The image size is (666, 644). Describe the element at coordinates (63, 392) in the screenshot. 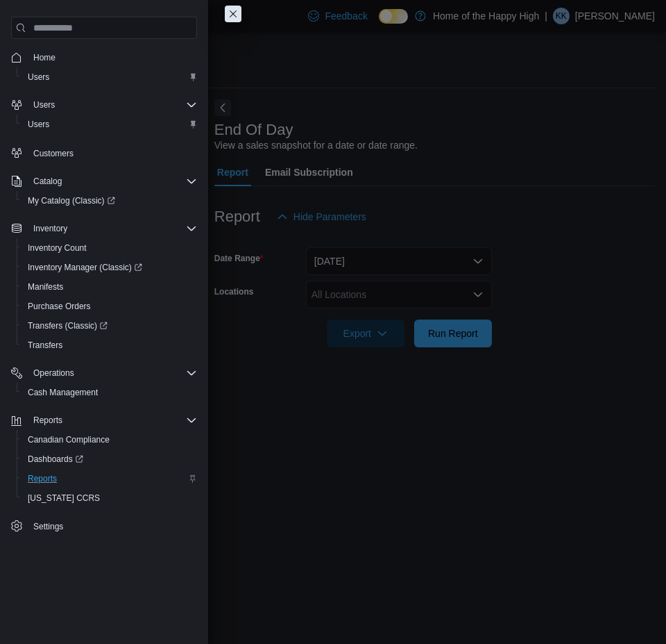

I see `a: Cash Management` at that location.